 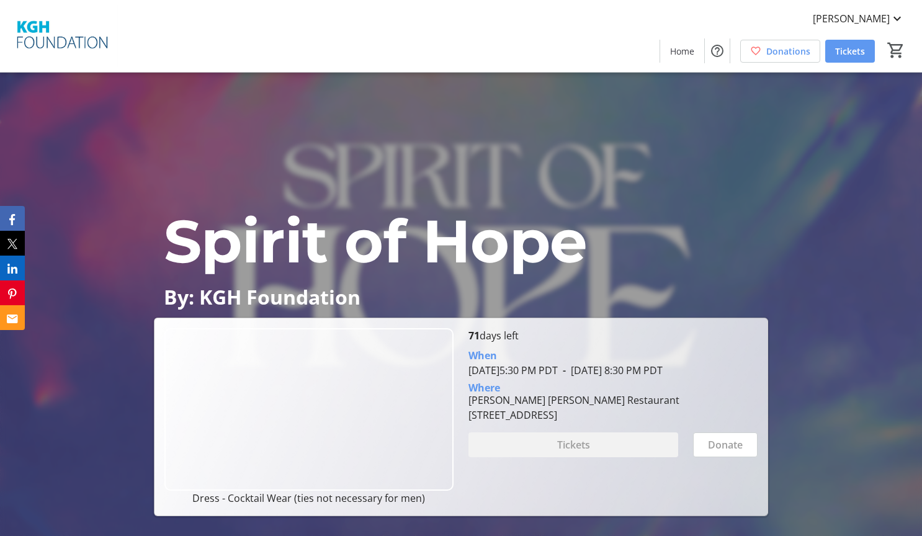 I want to click on span: Spirit of Hope, so click(x=375, y=241).